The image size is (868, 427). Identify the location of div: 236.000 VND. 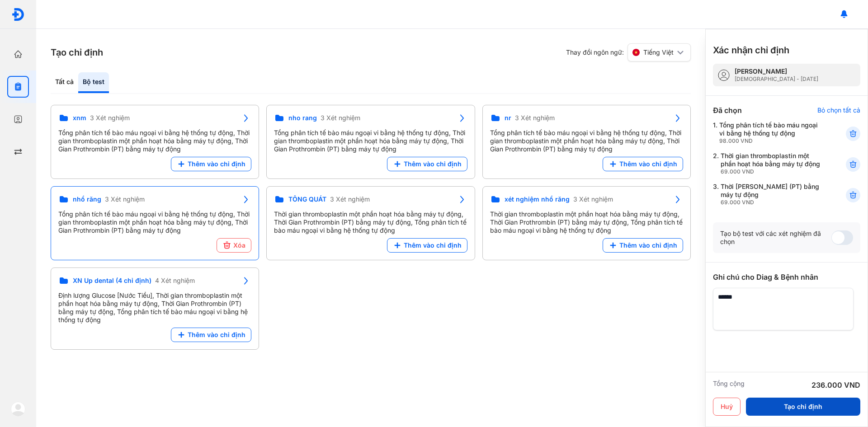
(836, 385).